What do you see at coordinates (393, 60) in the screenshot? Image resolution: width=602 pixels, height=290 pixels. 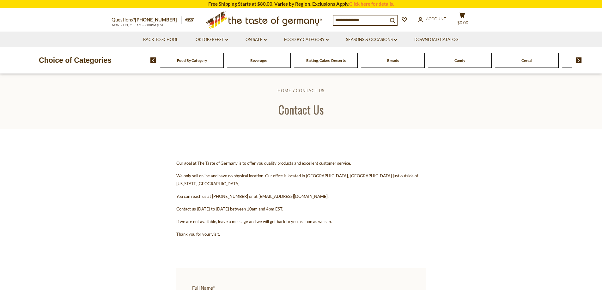 I see `a: Breads` at bounding box center [393, 60].